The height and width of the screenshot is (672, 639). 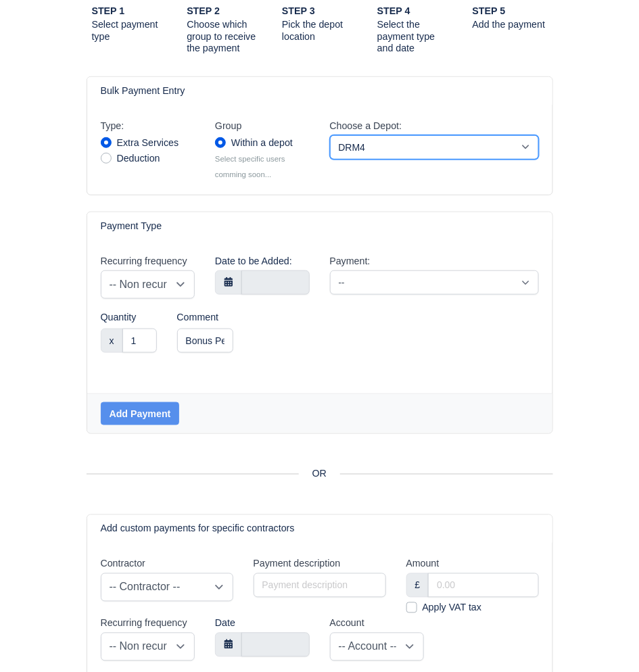 What do you see at coordinates (111, 341) in the screenshot?
I see `span: x` at bounding box center [111, 341].